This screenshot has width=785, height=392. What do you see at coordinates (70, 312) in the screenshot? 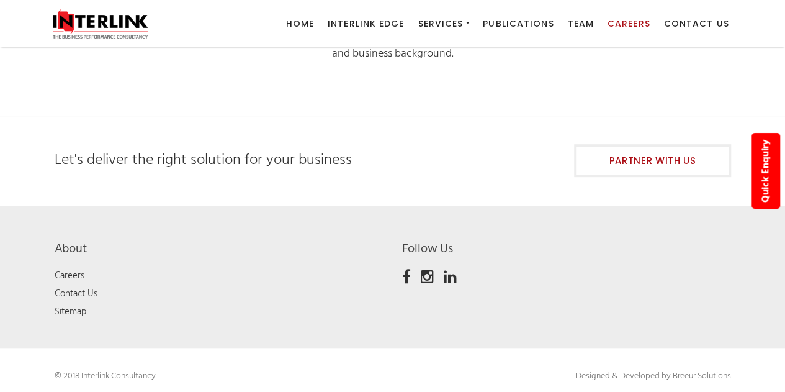
I see `a: Sitemap` at bounding box center [70, 312].